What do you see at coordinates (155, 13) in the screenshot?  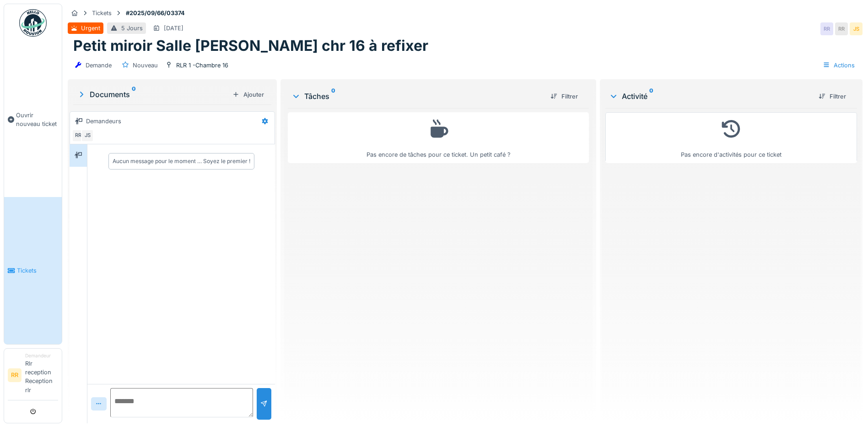 I see `strong: #2025/09/66/03374` at bounding box center [155, 13].